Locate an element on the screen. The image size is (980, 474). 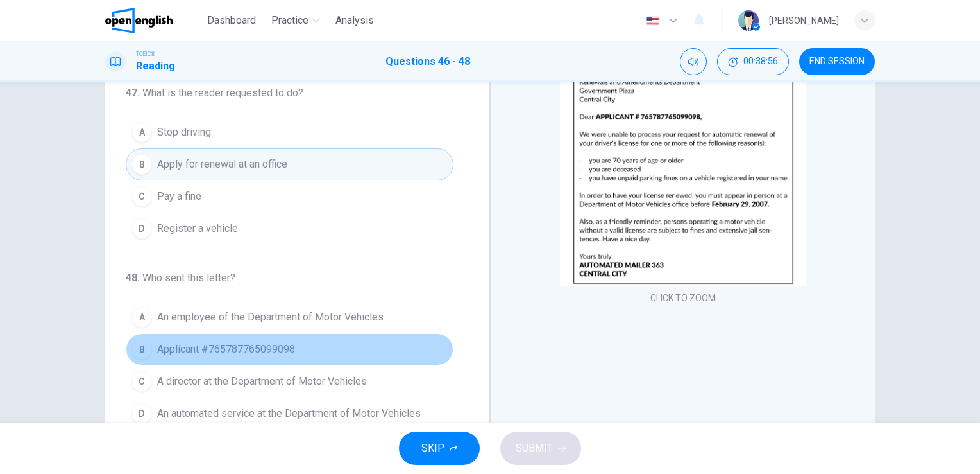
span: An automated service at the Department of Motor Vehicles is located at coordinates (289, 413).